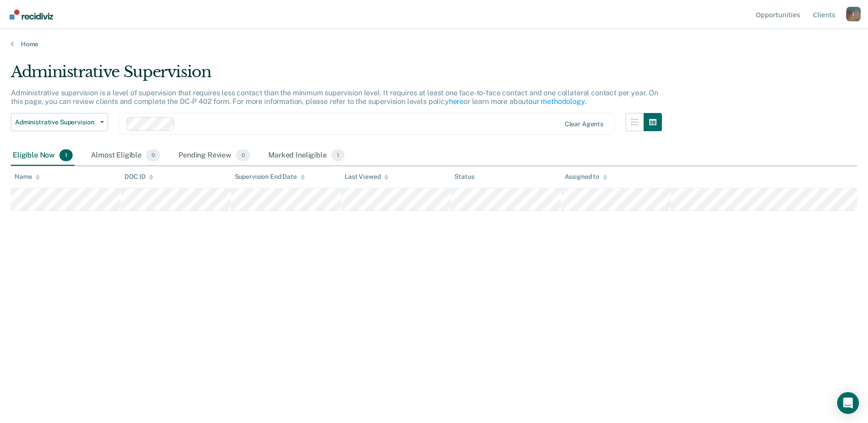 The image size is (868, 423). Describe the element at coordinates (139, 177) in the screenshot. I see `div: DOC ID` at that location.